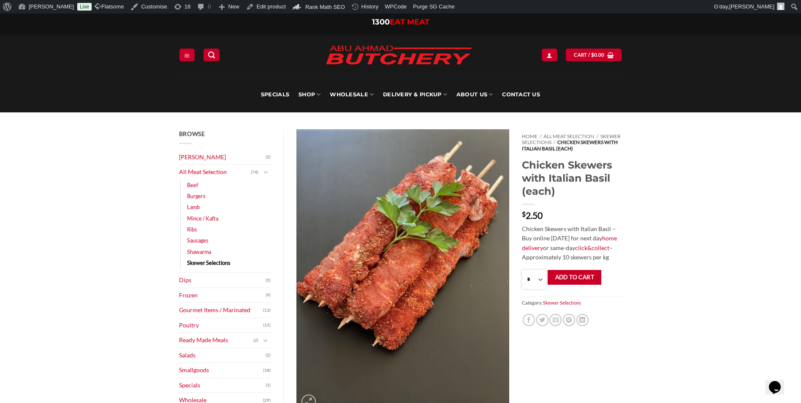  Describe the element at coordinates (268, 280) in the screenshot. I see `span: (5)` at that location.